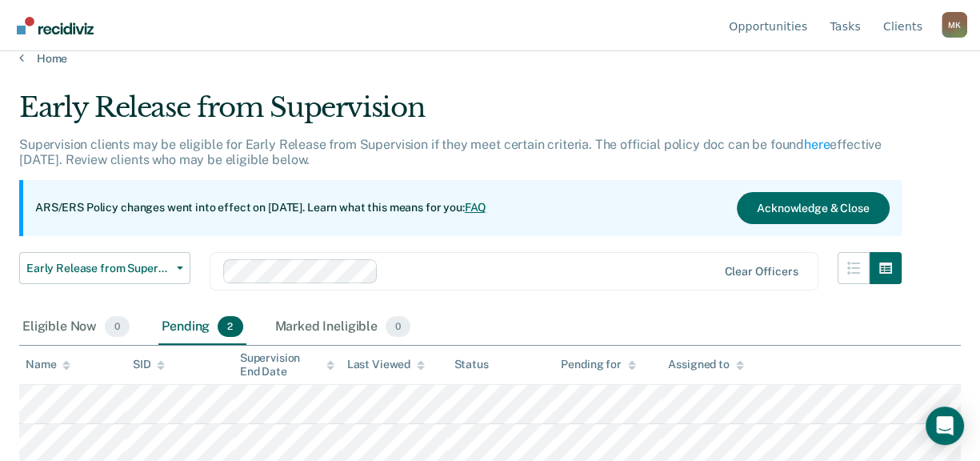 This screenshot has width=980, height=461. I want to click on button: Early Release from Supervision, so click(105, 269).